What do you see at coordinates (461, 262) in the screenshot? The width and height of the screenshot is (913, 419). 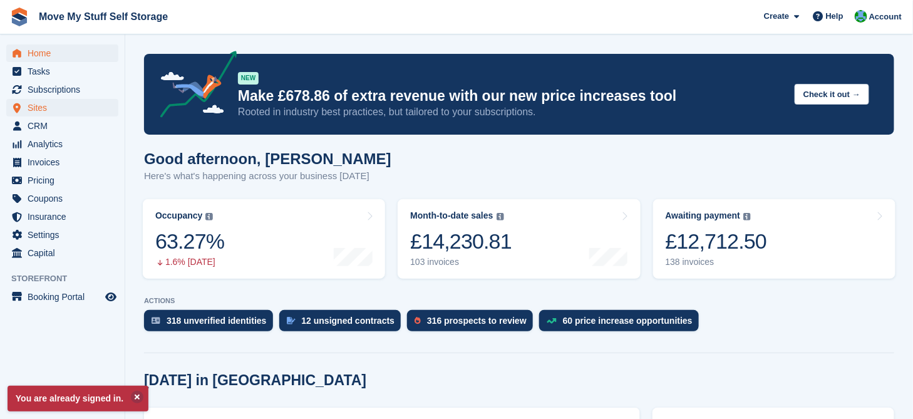 I see `div: 103 invoices` at bounding box center [461, 262].